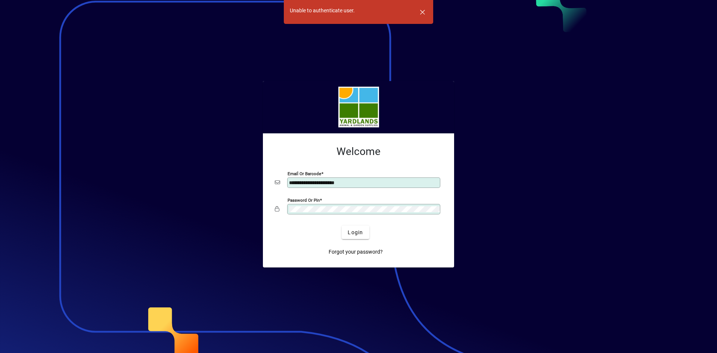 The width and height of the screenshot is (717, 353). I want to click on h2: Welcome, so click(358, 152).